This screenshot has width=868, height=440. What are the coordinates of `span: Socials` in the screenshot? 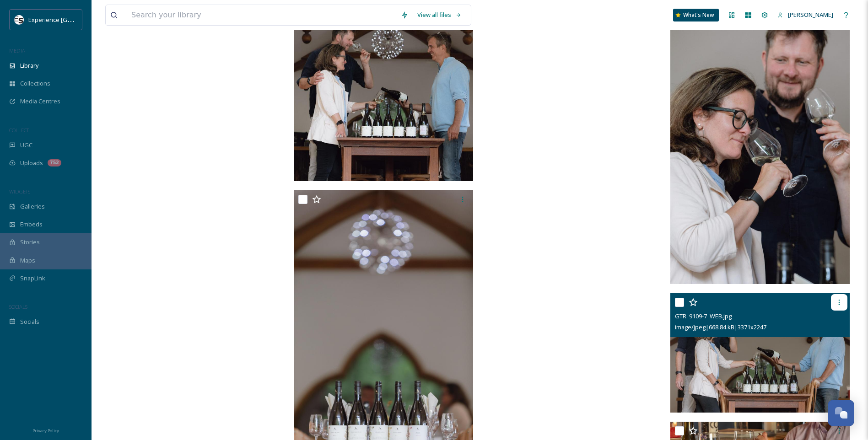 It's located at (30, 321).